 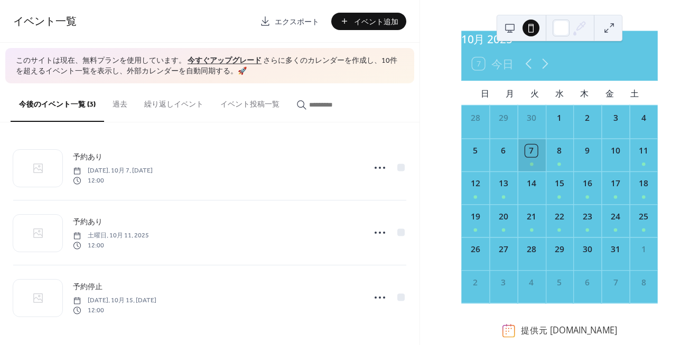 I want to click on span: 予約停止, so click(x=88, y=287).